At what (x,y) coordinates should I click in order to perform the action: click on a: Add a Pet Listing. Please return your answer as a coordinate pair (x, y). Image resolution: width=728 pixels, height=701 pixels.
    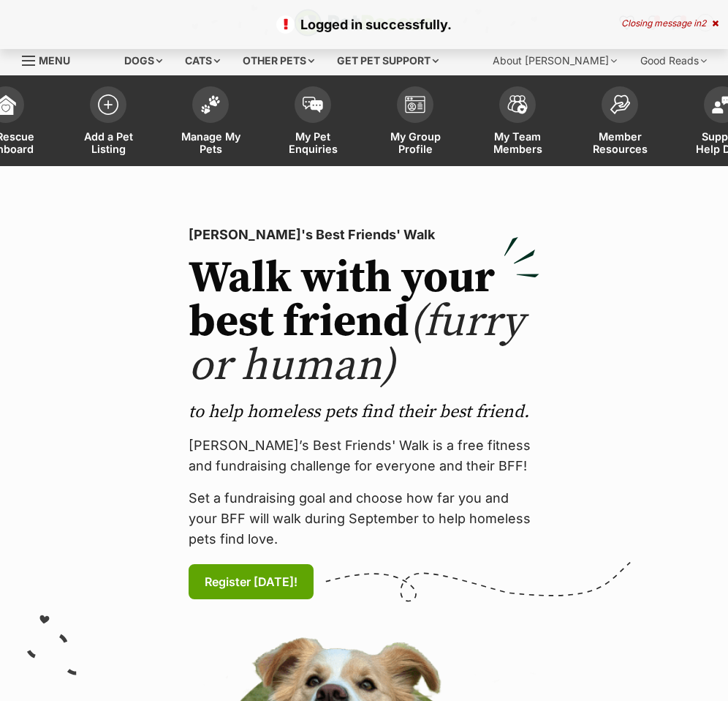
    Looking at the image, I should click on (108, 122).